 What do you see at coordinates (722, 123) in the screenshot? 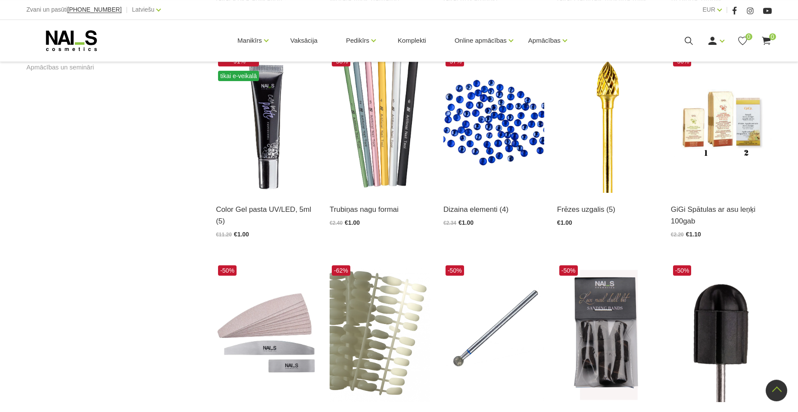
I see `img: Koka aplikatori (spatulas) vaksācijai ar asu lenķi. Vienreizlietojami. Piemēroti maziem ķermeņa l...` at bounding box center [722, 123].